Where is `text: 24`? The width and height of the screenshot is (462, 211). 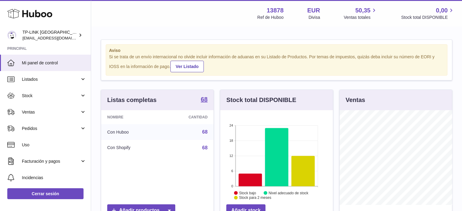
text: 24 is located at coordinates (231, 125).